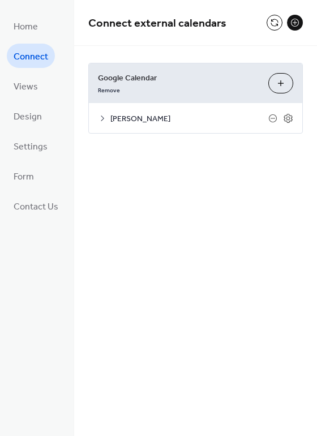 This screenshot has width=317, height=436. Describe the element at coordinates (28, 117) in the screenshot. I see `span: Design` at that location.